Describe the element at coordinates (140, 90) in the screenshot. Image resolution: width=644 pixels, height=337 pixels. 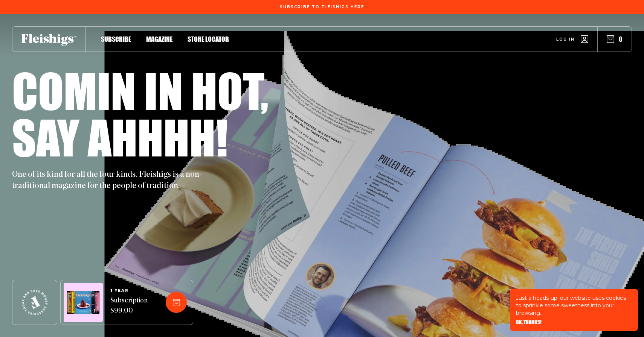
I see `h1: Comin in hot,` at that location.